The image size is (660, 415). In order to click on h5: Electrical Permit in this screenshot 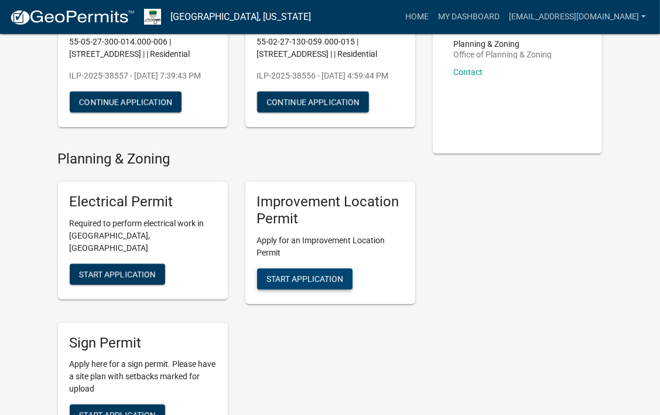, I will do `click(143, 201)`.